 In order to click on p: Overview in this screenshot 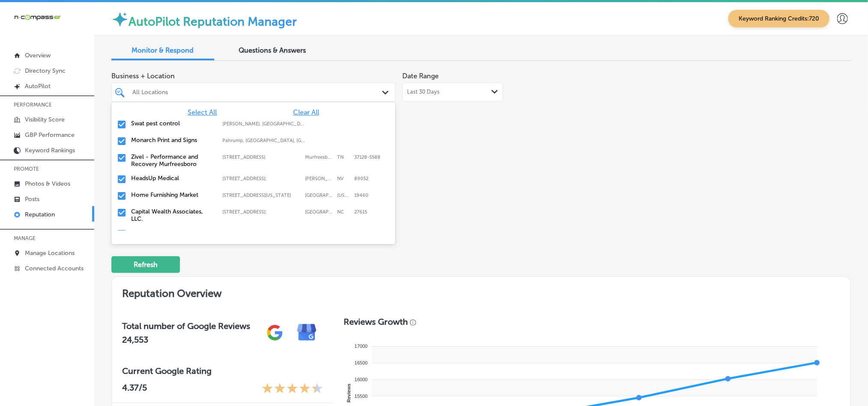, I will do `click(37, 55)`.